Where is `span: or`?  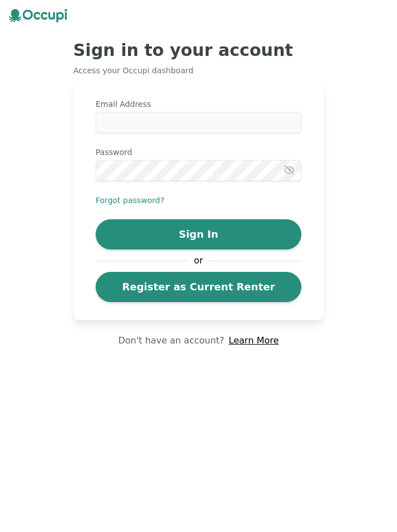 span: or is located at coordinates (199, 261).